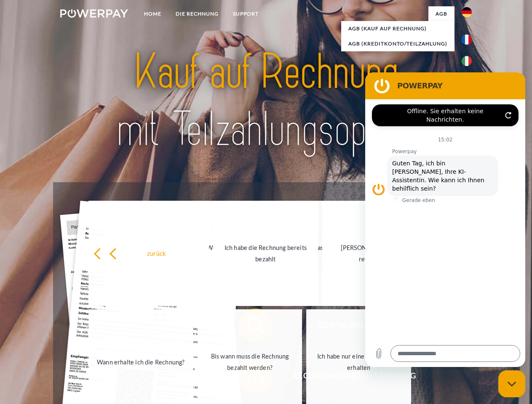 This screenshot has height=404, width=532. Describe the element at coordinates (54, 128) in the screenshot. I see `p: Gerade eben` at that location.